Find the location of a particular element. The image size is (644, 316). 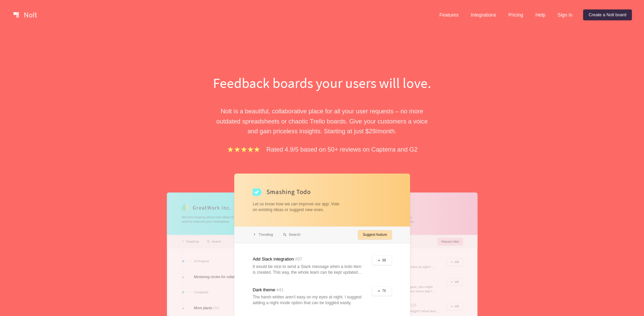

h1: Feedback boards your users will love. is located at coordinates (322, 83).